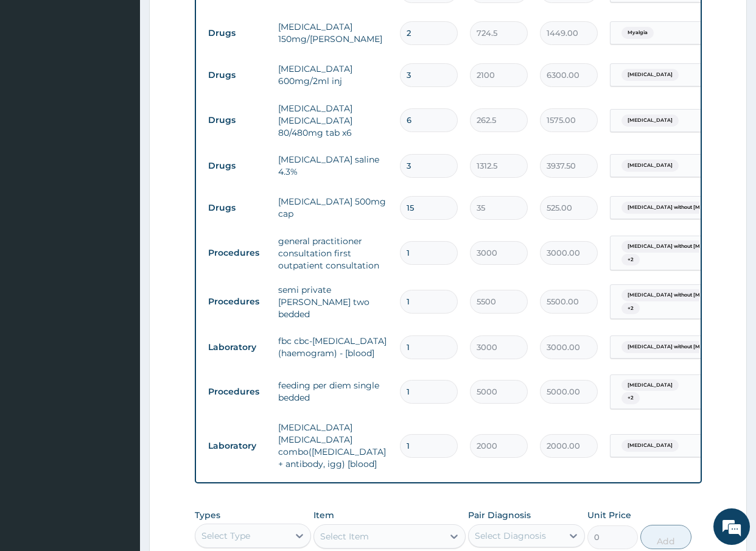  I want to click on div: Chat with us now, so click(134, 76).